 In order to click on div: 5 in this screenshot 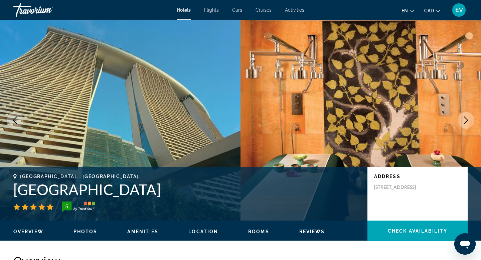, I will do `click(67, 206)`.